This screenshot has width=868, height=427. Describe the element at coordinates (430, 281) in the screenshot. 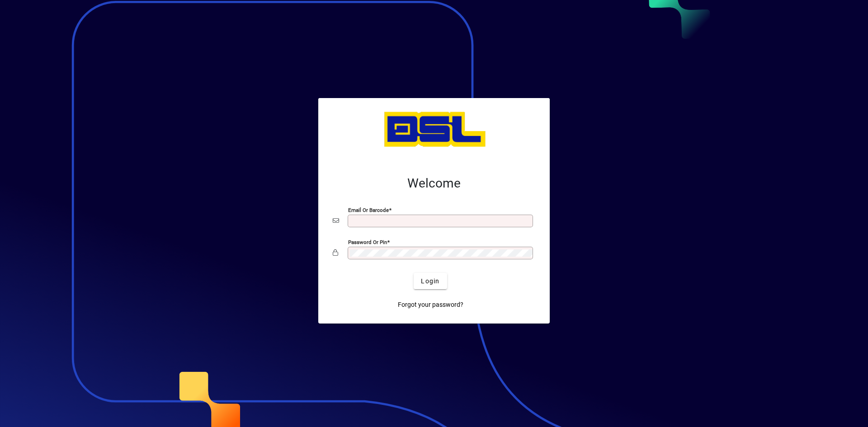

I see `span: Login` at that location.